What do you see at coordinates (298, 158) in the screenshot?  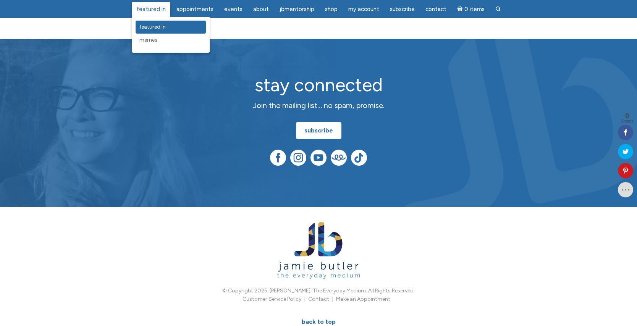 I see `img: Instagram` at bounding box center [298, 158].